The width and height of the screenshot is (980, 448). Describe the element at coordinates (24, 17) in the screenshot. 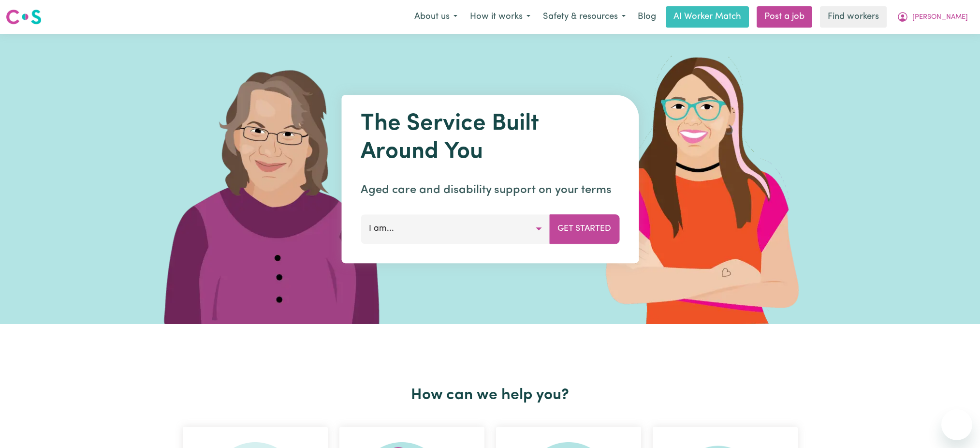

I see `img: Careseekers logo` at that location.